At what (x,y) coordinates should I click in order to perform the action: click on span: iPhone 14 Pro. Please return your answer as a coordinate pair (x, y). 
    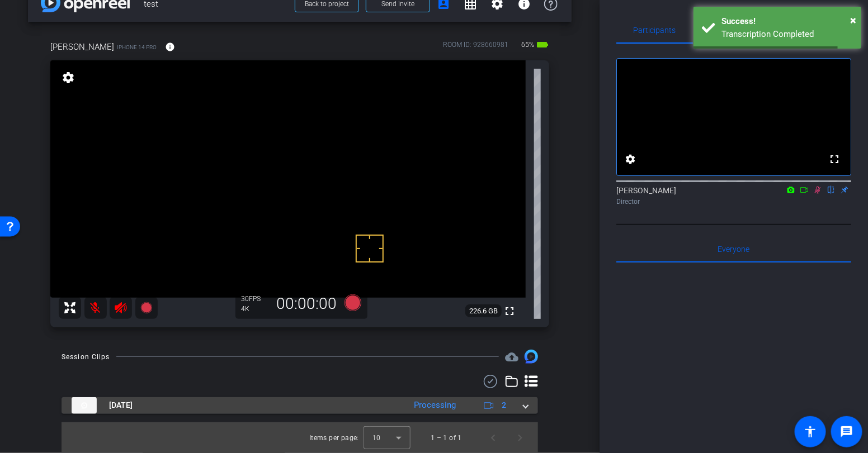
    Looking at the image, I should click on (136, 47).